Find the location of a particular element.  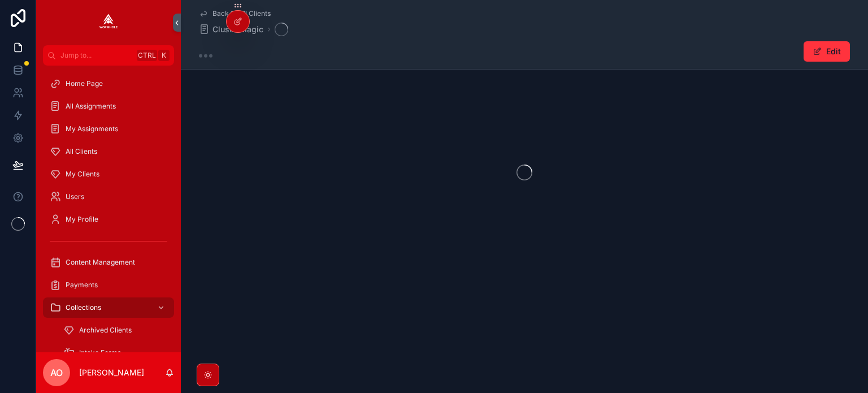

span: Ctrl is located at coordinates (147, 55).